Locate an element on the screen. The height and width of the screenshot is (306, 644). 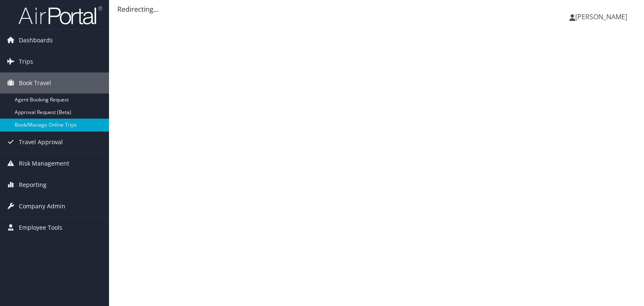
span: Dashboards is located at coordinates (36, 40).